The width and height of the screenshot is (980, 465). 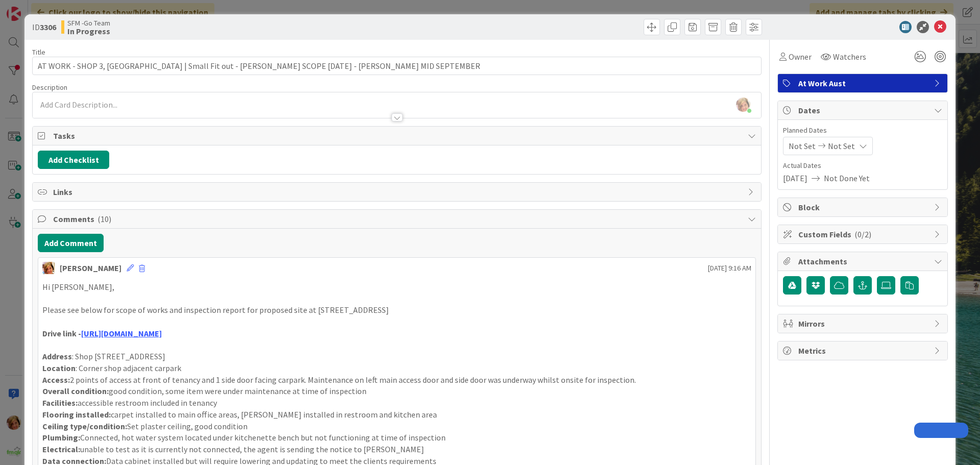 What do you see at coordinates (44, 27) in the screenshot?
I see `span: ID` at bounding box center [44, 27].